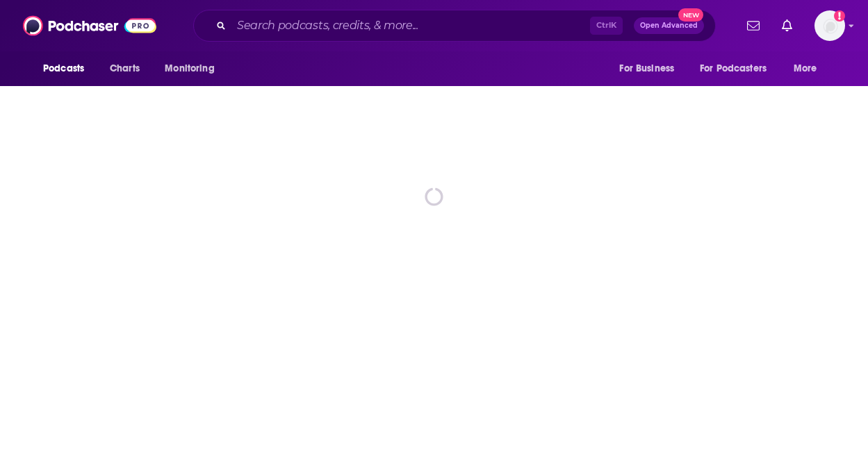 This screenshot has width=868, height=456. What do you see at coordinates (89, 26) in the screenshot?
I see `a: Podchaser - Follow, Share and Rate Podcasts` at bounding box center [89, 26].